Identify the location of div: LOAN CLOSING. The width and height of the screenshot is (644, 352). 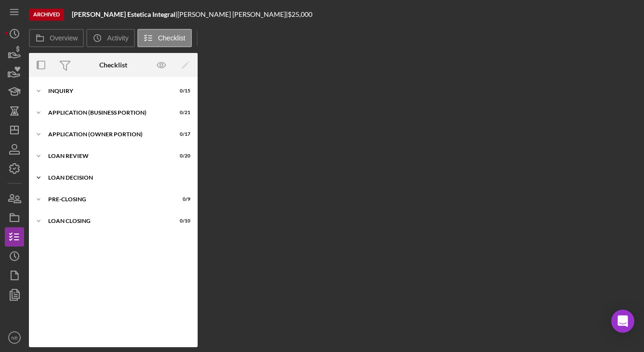
(107, 221).